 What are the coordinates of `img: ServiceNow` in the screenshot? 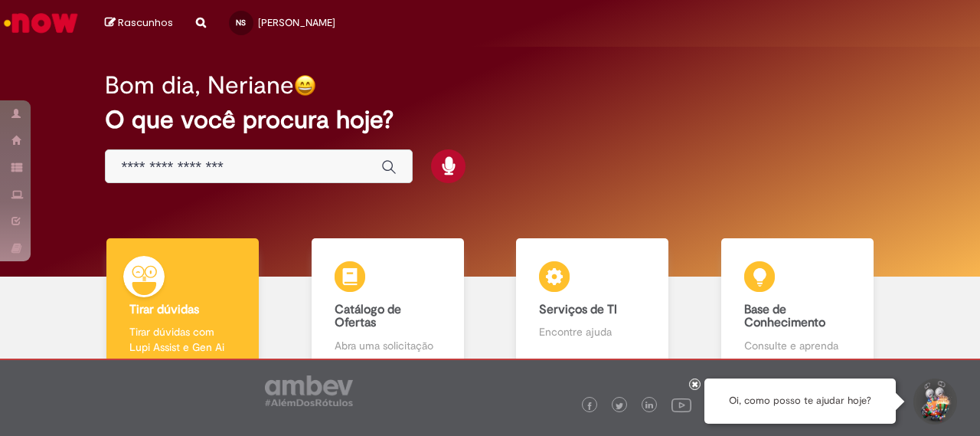 It's located at (41, 23).